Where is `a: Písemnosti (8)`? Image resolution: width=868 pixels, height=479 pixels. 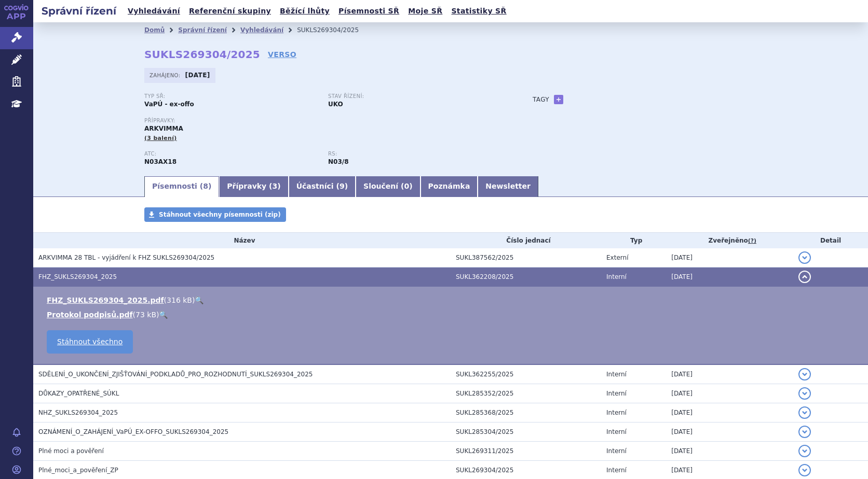
a: Písemnosti (8) is located at coordinates (182, 187).